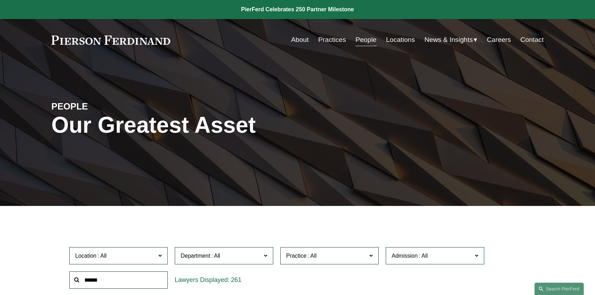  I want to click on a: Practices, so click(332, 40).